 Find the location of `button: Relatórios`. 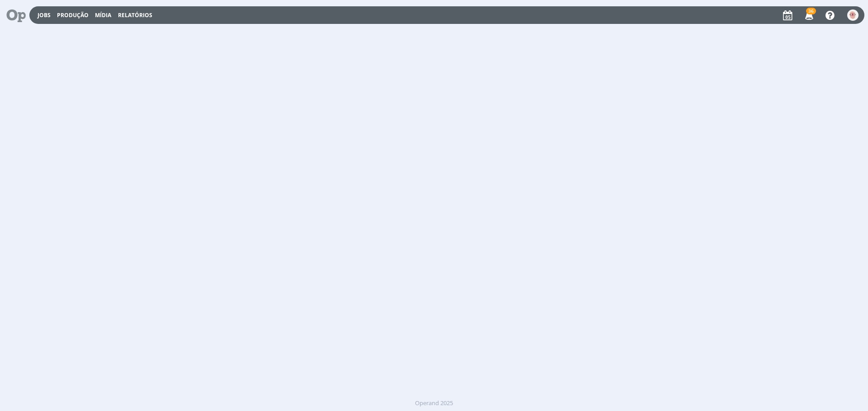

button: Relatórios is located at coordinates (135, 15).